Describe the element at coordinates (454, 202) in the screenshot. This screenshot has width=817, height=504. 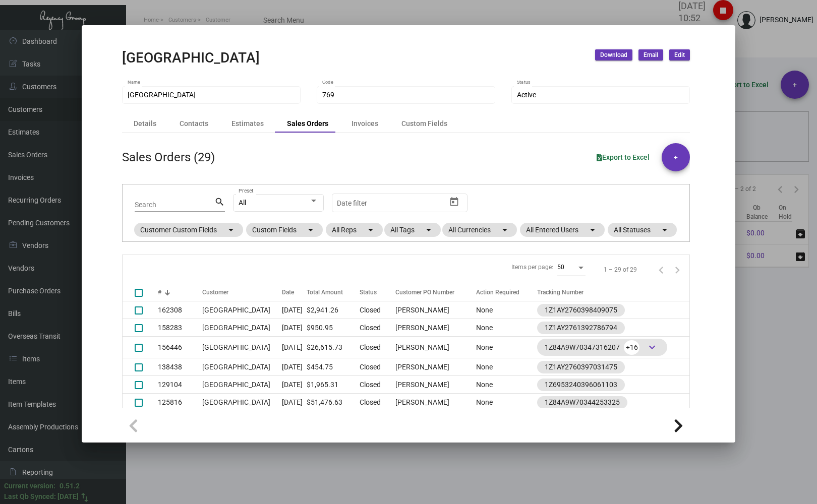
I see `button: Open calendar` at that location.